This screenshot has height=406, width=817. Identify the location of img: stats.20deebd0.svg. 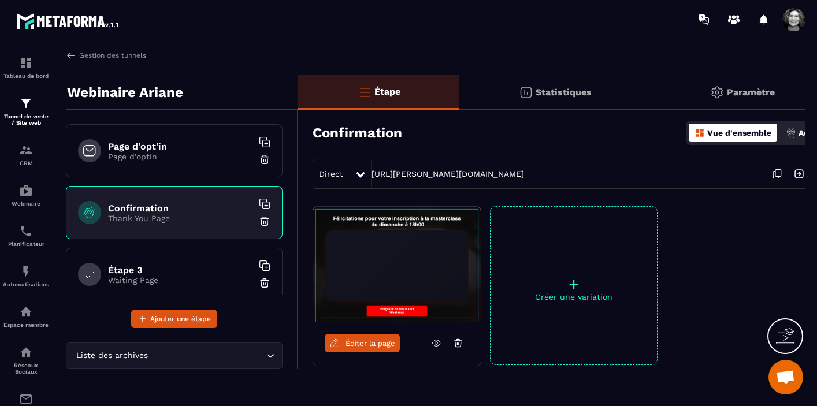
(526, 92).